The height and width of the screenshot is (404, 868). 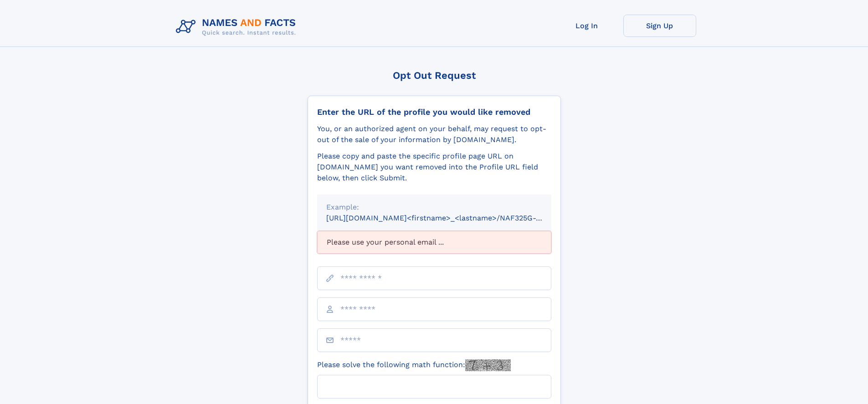 I want to click on div: Example:, so click(x=434, y=207).